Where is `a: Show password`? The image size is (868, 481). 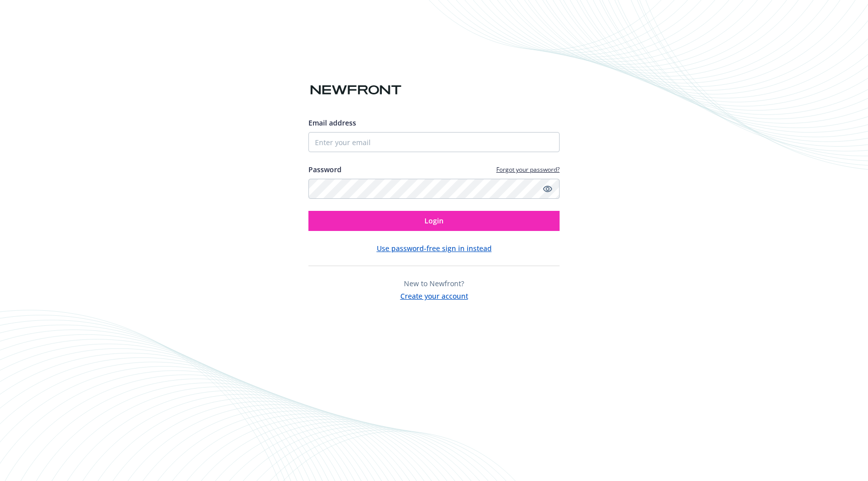 a: Show password is located at coordinates (548, 189).